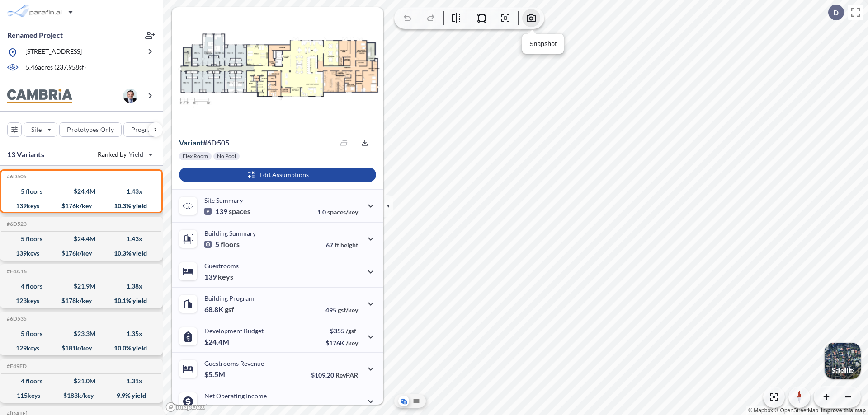 Image resolution: width=868 pixels, height=415 pixels. Describe the element at coordinates (843, 370) in the screenshot. I see `p: Satellite` at that location.